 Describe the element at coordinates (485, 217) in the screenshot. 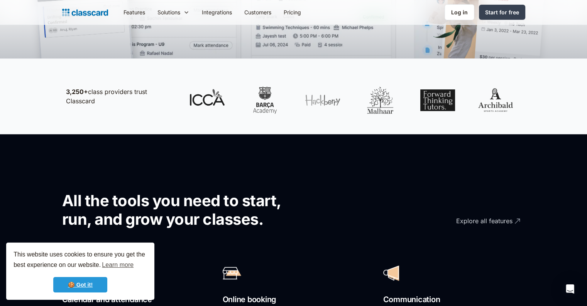

I see `div: Explore all features` at that location.